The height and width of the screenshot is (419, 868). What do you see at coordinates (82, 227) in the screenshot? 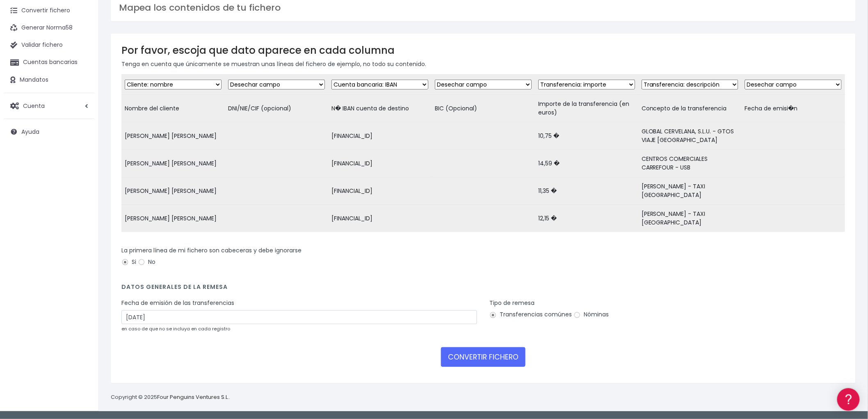
I see `button: Contáctanos` at bounding box center [82, 227].